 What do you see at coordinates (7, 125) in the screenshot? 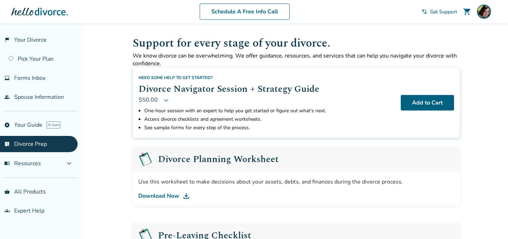
I see `span: explore` at bounding box center [7, 125].